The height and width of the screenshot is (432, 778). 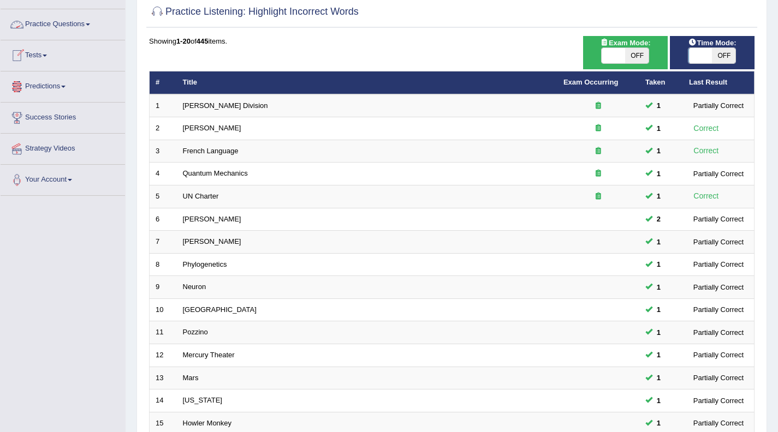 What do you see at coordinates (63, 116) in the screenshot?
I see `a: Success Stories` at bounding box center [63, 116].